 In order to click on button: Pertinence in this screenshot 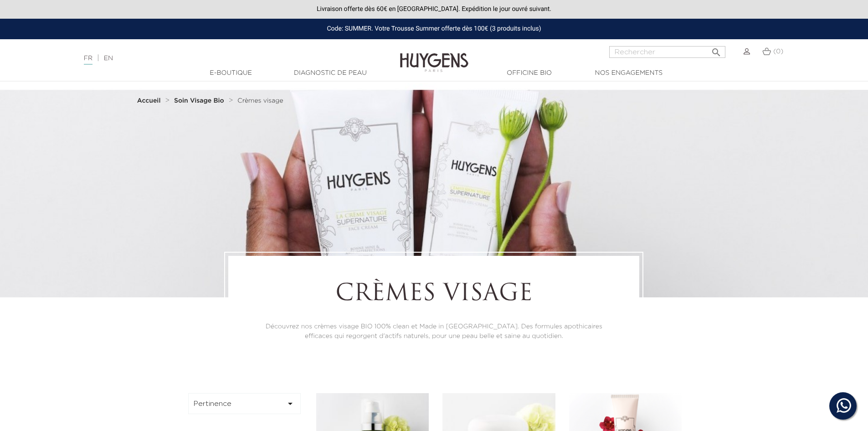, I will do `click(245, 404)`.